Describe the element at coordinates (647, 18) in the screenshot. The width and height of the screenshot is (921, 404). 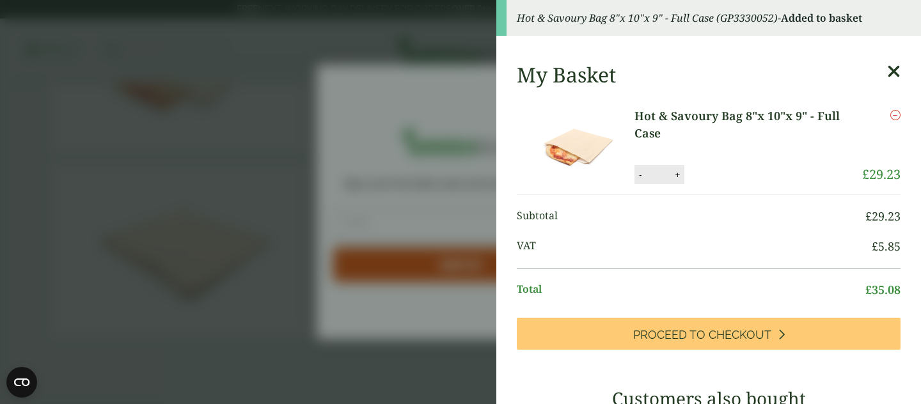
I see `em: Hot & Savoury Bag 8"x 10"x 9" - Full Case (GP3330052)` at that location.